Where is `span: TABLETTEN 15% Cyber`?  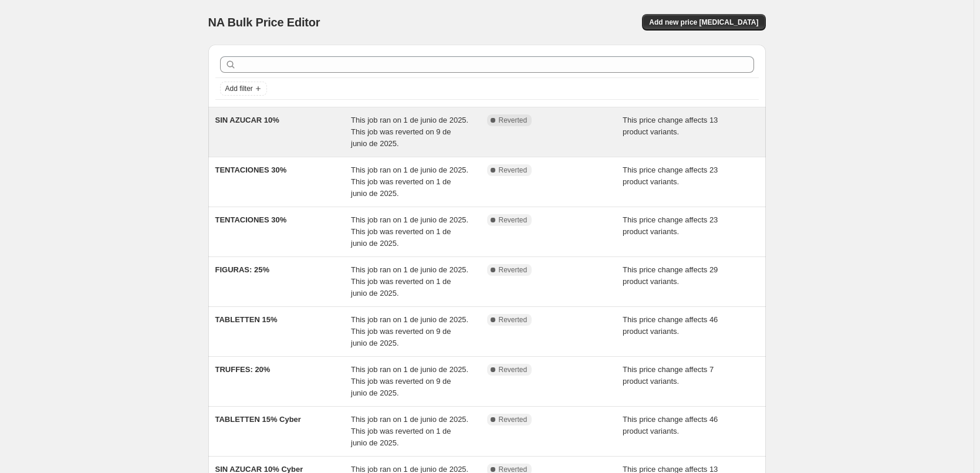
span: TABLETTEN 15% Cyber is located at coordinates (258, 419).